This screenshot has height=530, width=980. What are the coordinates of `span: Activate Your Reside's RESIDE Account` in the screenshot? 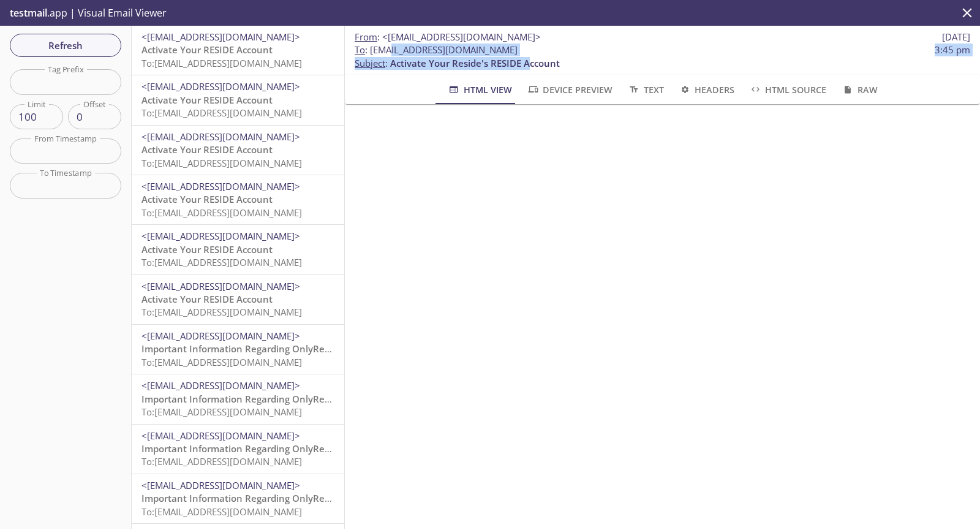 It's located at (475, 63).